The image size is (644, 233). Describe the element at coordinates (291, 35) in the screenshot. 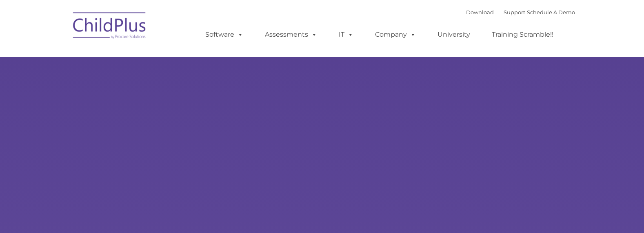

I see `a: Assessments` at that location.